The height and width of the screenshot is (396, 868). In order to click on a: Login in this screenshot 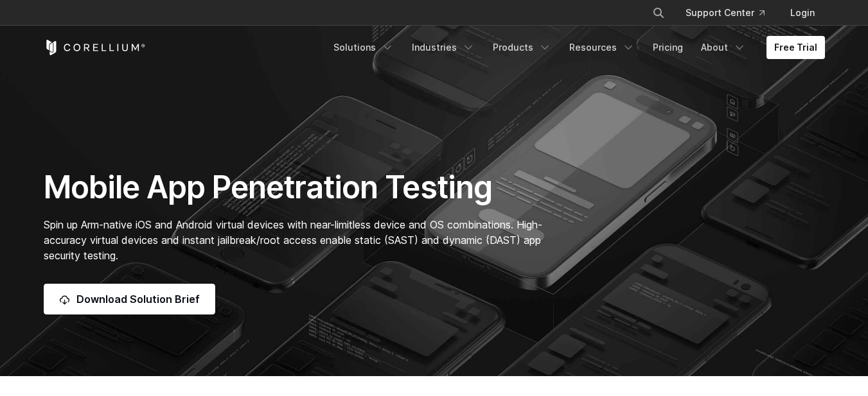, I will do `click(803, 13)`.